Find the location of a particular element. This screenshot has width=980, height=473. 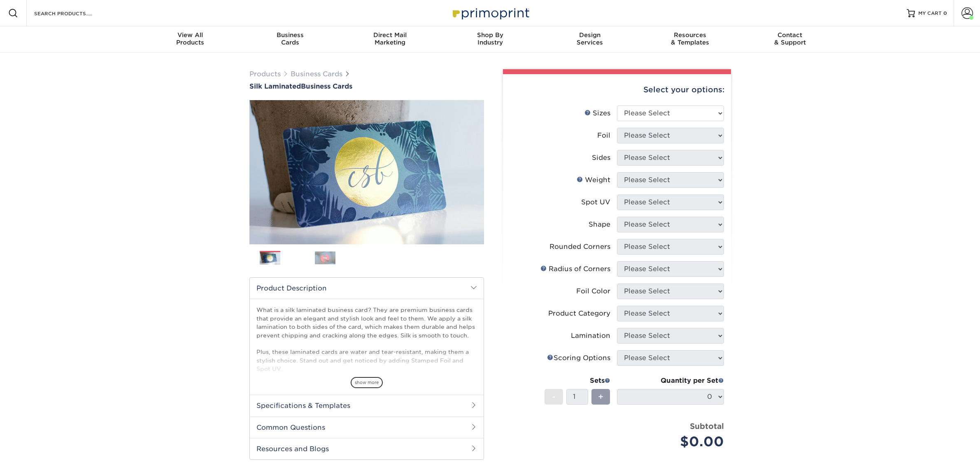

div: Weight is located at coordinates (593, 180).